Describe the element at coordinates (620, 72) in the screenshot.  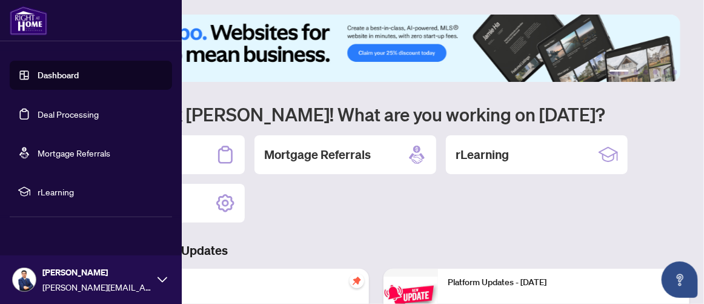
I see `button: 1` at that location.